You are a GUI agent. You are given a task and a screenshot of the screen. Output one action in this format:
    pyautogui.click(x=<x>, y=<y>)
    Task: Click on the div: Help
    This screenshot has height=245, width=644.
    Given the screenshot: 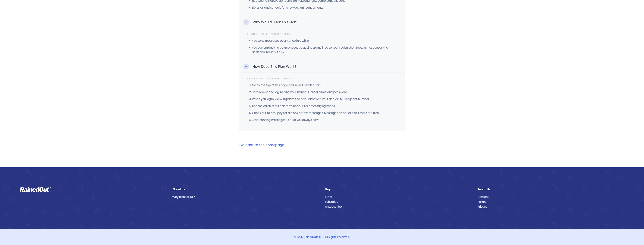 What is the action you would take?
    pyautogui.click(x=398, y=190)
    